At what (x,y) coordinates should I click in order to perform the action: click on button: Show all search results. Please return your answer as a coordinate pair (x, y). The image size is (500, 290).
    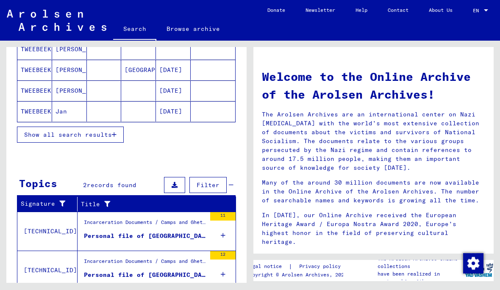
    Looking at the image, I should click on (70, 135).